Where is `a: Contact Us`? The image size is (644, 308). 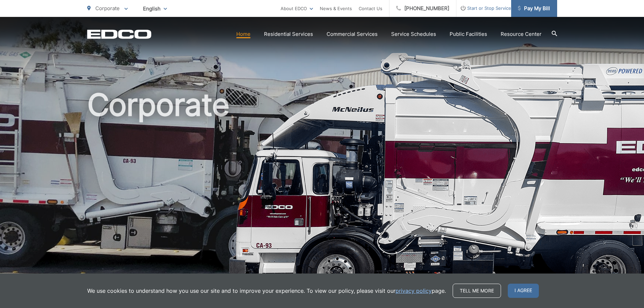 a: Contact Us is located at coordinates (370, 8).